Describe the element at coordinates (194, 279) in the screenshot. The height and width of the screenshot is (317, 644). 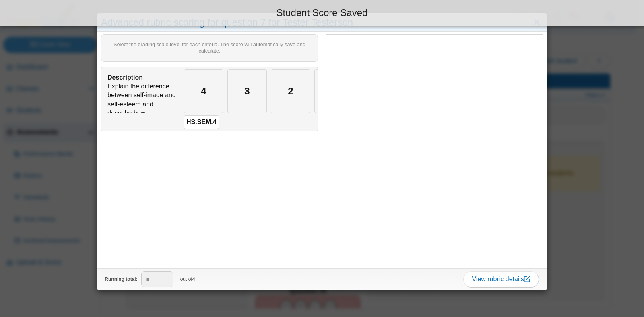
I see `b: 4` at that location.